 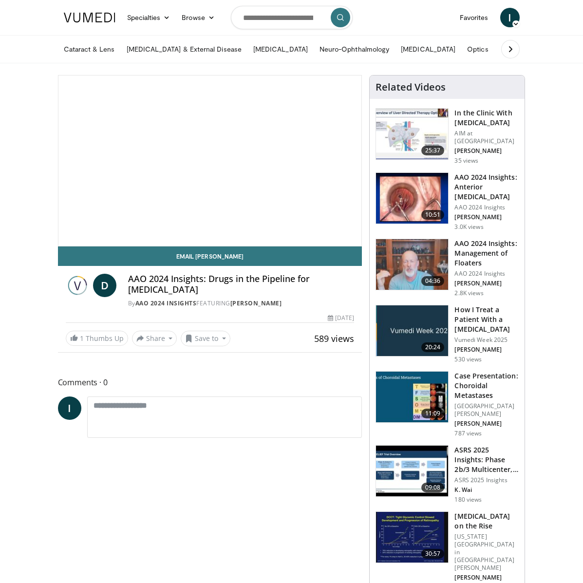 What do you see at coordinates (334, 338) in the screenshot?
I see `span: 589 views` at bounding box center [334, 338].